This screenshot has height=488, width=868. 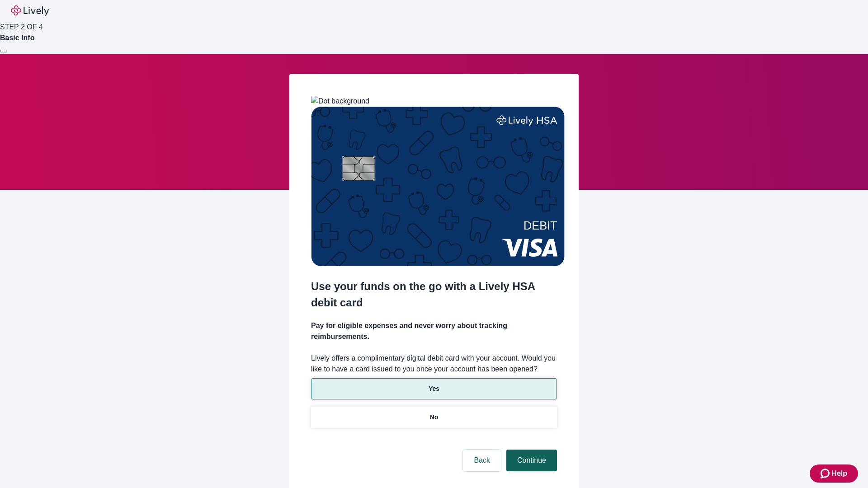 I want to click on label: Lively offers a complimentary digital debit card with your account. Would you like to have a card..., so click(x=434, y=364).